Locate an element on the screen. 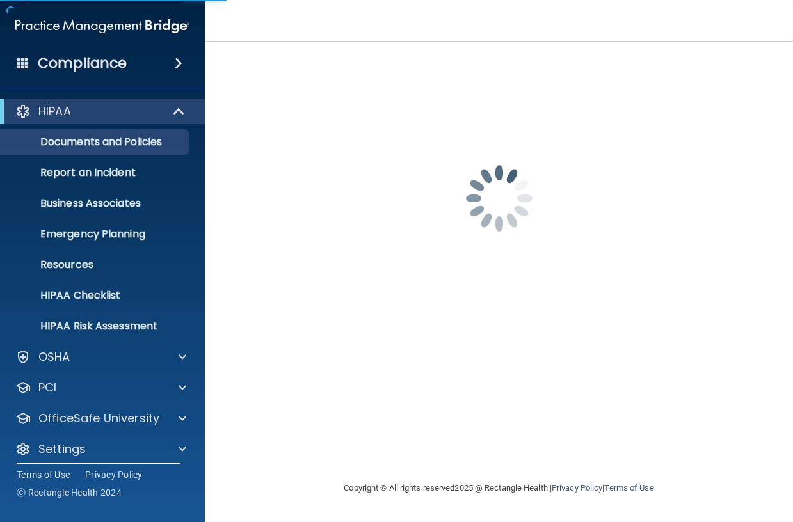 Image resolution: width=793 pixels, height=522 pixels. a: OSHA is located at coordinates (101, 357).